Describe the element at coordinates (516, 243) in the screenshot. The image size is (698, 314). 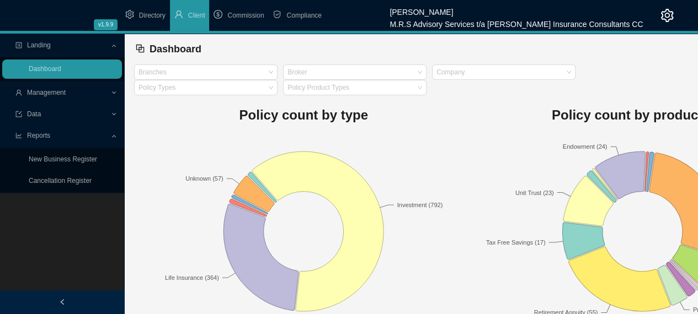
I see `text: Tax Free Savings (17)` at that location.